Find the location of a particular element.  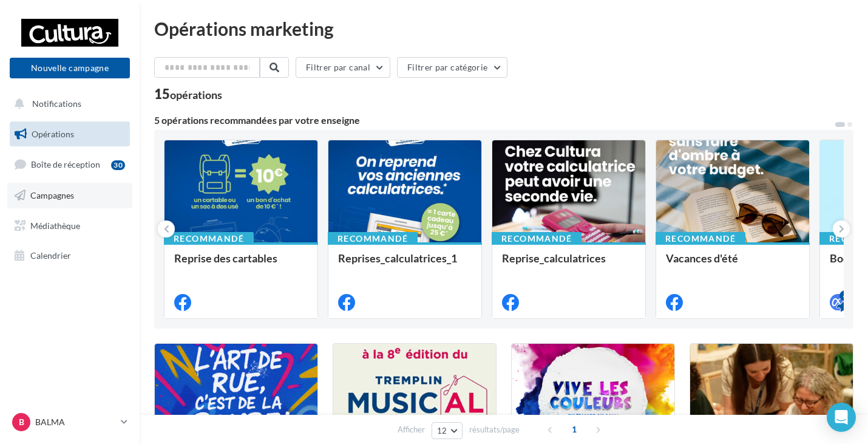

button: 12 is located at coordinates (446, 430).